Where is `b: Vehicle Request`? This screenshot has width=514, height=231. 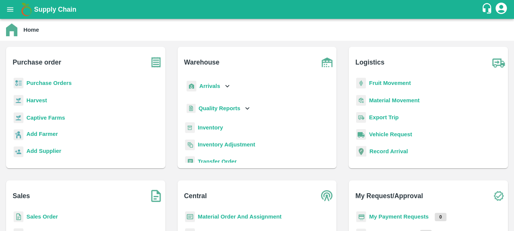 b: Vehicle Request is located at coordinates (391, 135).